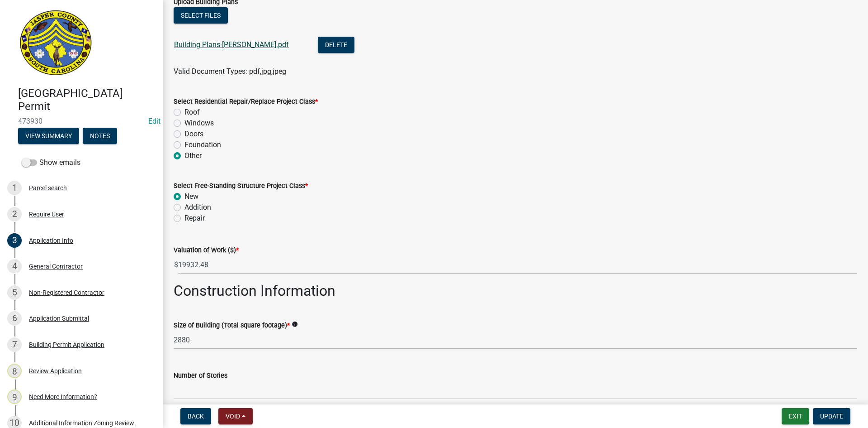 This screenshot has width=868, height=428. What do you see at coordinates (56, 43) in the screenshot?
I see `img: Jasper County, South Carolina` at bounding box center [56, 43].